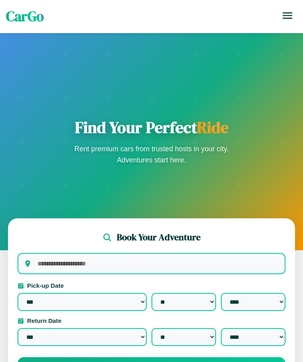  I want to click on label: Pick-up Date, so click(152, 285).